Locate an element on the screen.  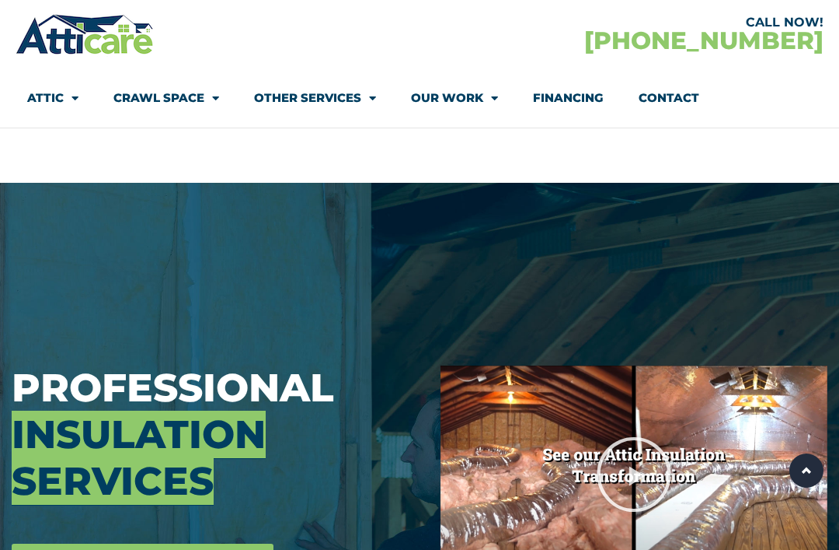
a: Attic is located at coordinates (53, 98).